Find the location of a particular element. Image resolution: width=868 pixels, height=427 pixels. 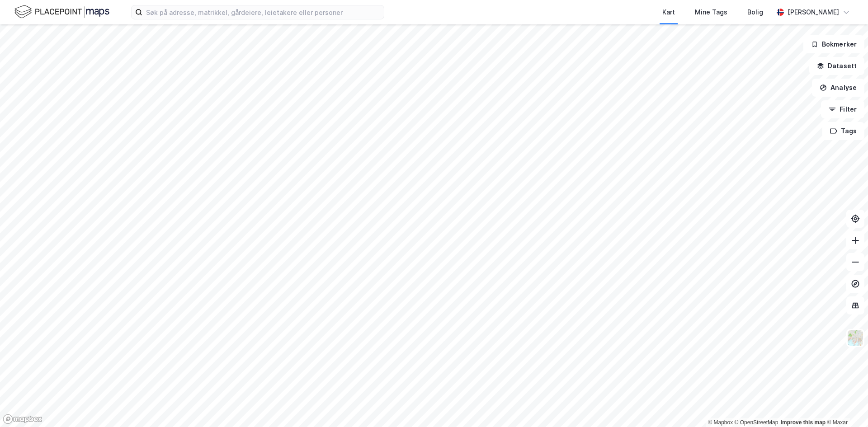

button: Datasett is located at coordinates (836, 66).